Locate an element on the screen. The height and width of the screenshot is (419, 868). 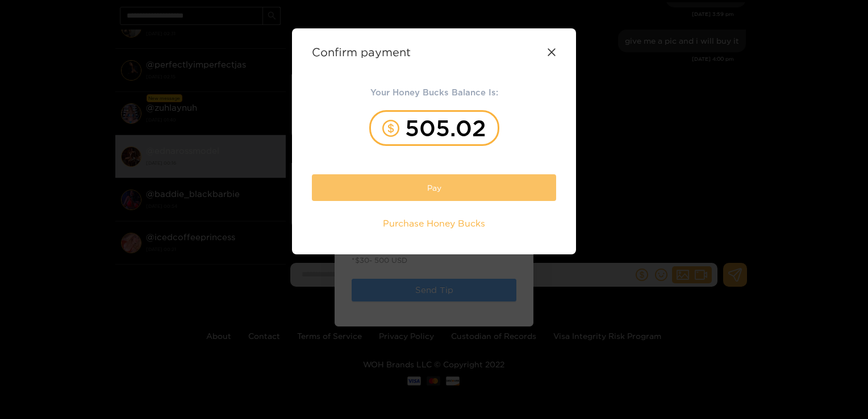
button: Pay is located at coordinates (434, 187).